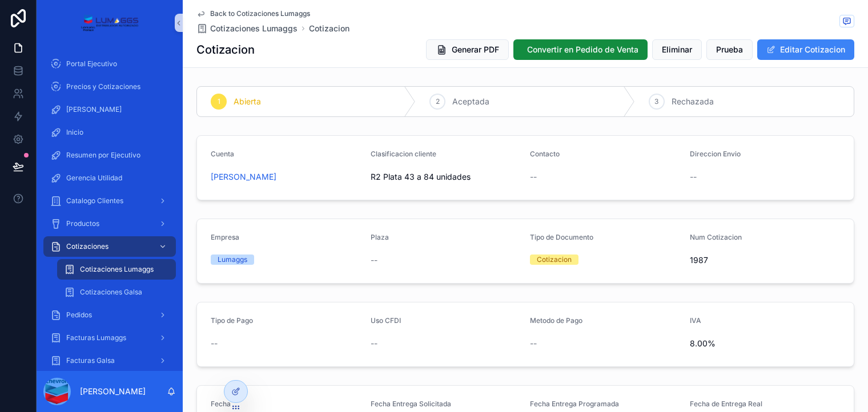 The image size is (868, 412). What do you see at coordinates (232, 260) in the screenshot?
I see `div: Lumaggs` at bounding box center [232, 260].